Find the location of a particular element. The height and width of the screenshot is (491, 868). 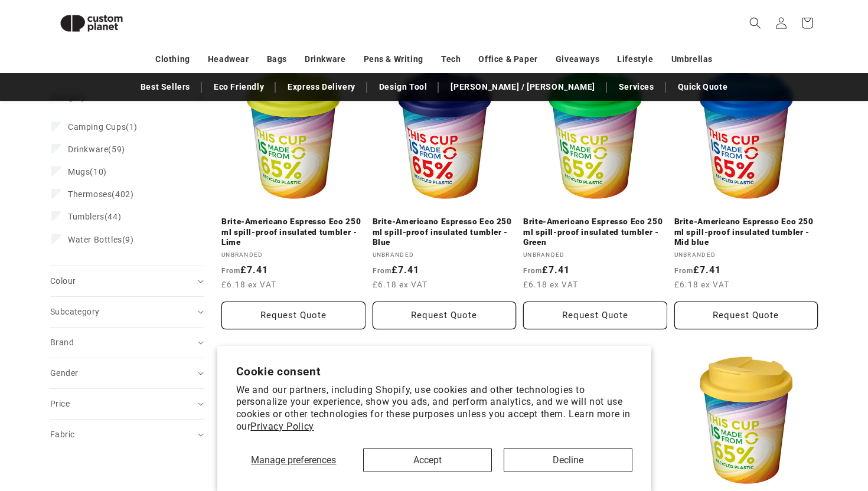

summary: Search is located at coordinates (755, 23).